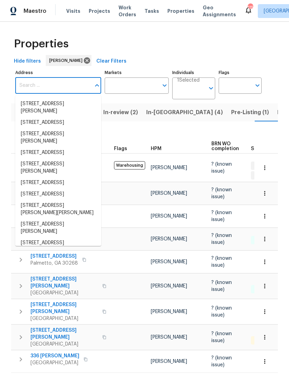 The height and width of the screenshot is (376, 289). What do you see at coordinates (152, 11) in the screenshot?
I see `span: Tasks` at bounding box center [152, 11].